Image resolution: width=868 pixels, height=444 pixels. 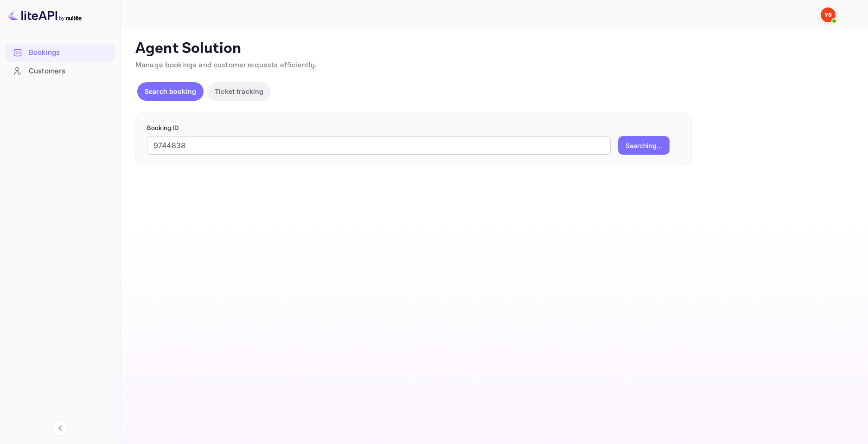 I want to click on a: Bookings, so click(x=60, y=52).